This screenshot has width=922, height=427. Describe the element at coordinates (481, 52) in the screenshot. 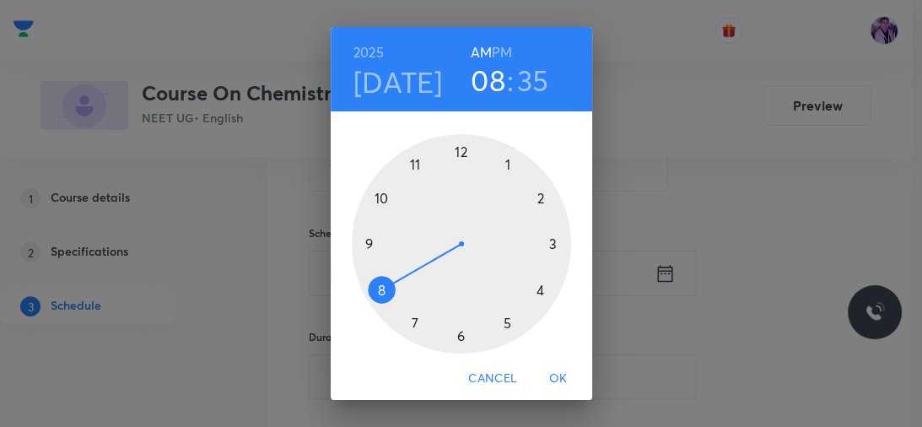

I see `h6: AM` at that location.